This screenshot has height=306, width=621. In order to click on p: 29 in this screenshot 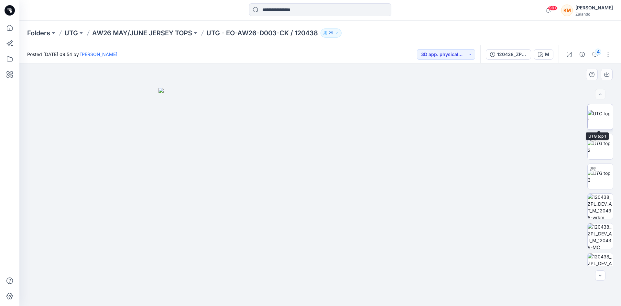, I will do `click(331, 33)`.